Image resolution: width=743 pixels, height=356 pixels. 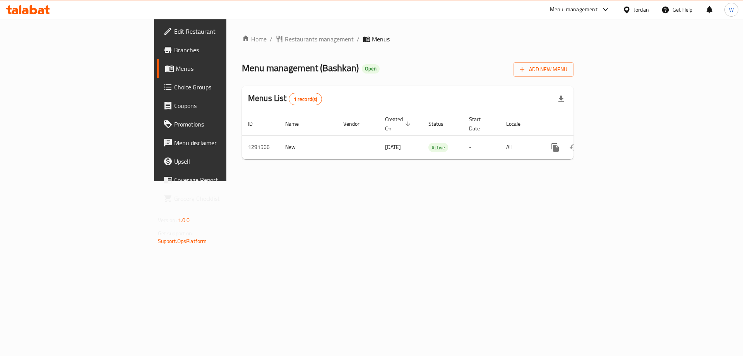 What do you see at coordinates (223, 31) in the screenshot?
I see `span: Edit Restaurant` at bounding box center [223, 31].